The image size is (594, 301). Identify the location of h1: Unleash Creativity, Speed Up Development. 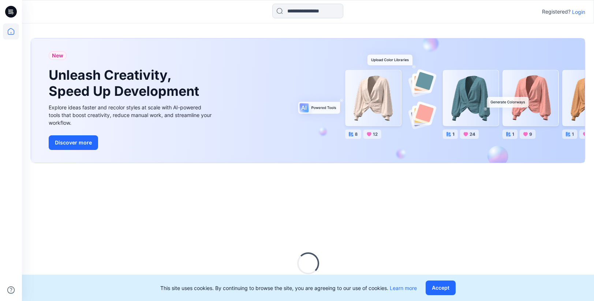
(126, 83).